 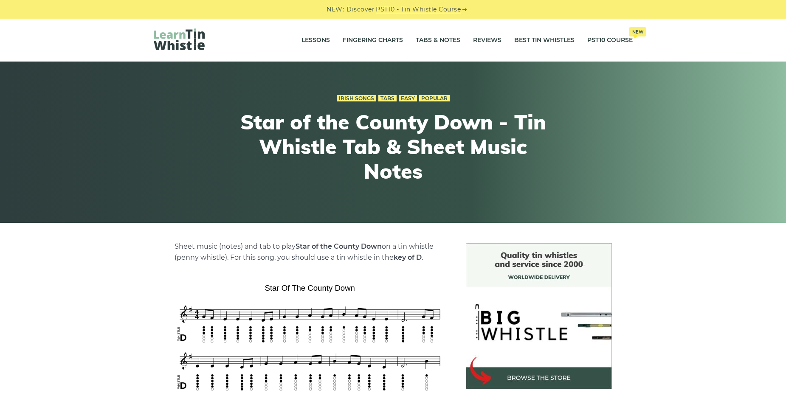 I want to click on a: PST10 CourseNew, so click(x=610, y=40).